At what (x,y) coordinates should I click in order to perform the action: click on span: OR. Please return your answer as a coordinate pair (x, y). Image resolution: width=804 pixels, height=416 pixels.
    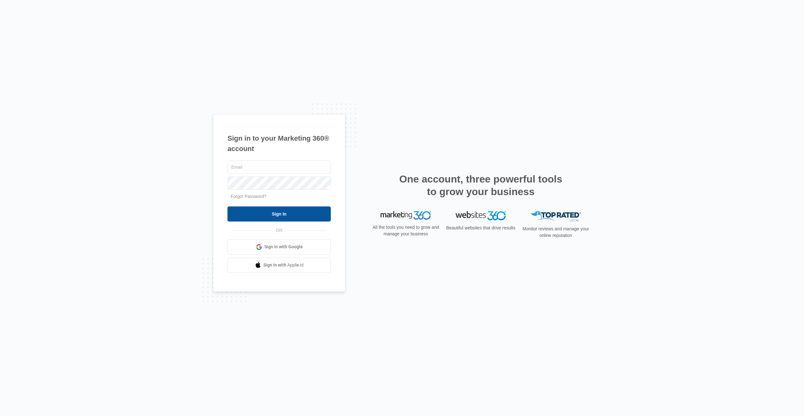
    Looking at the image, I should click on (279, 230).